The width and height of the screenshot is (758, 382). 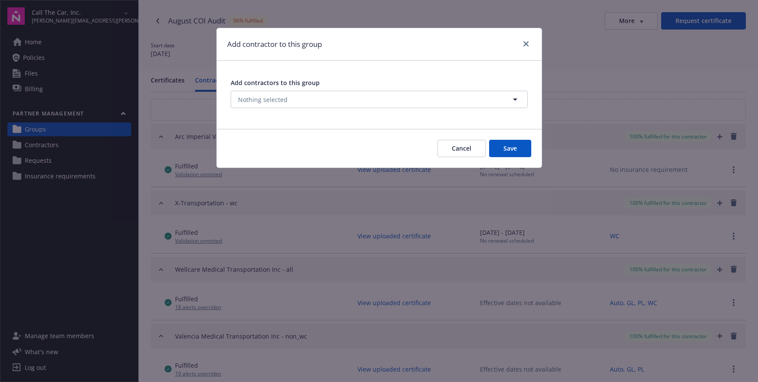 I want to click on button: Cancel, so click(x=462, y=149).